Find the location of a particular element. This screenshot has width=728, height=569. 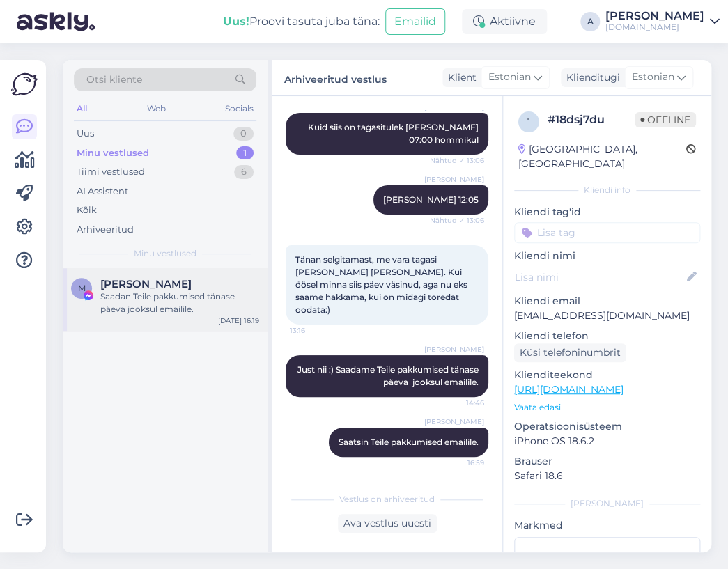

div: Kliendi info is located at coordinates (607, 190).